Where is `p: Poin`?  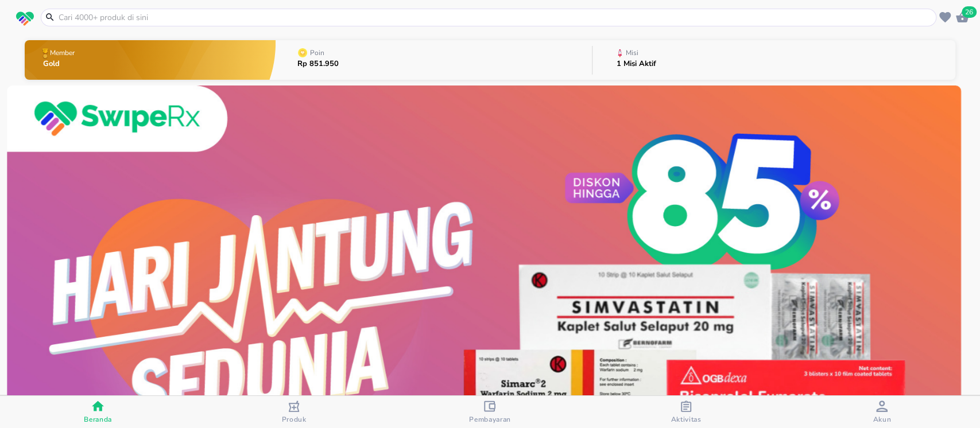
p: Poin is located at coordinates (317, 52).